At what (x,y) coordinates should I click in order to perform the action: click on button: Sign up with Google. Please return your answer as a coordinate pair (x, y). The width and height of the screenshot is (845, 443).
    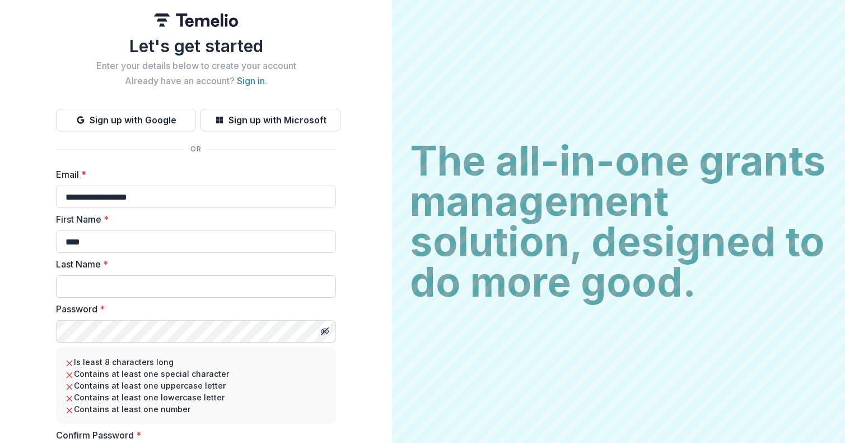
    Looking at the image, I should click on (126, 120).